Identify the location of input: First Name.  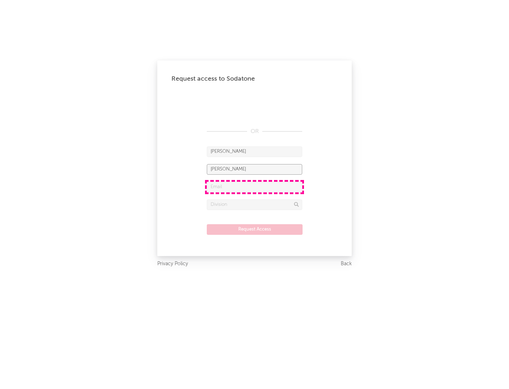
(254, 152).